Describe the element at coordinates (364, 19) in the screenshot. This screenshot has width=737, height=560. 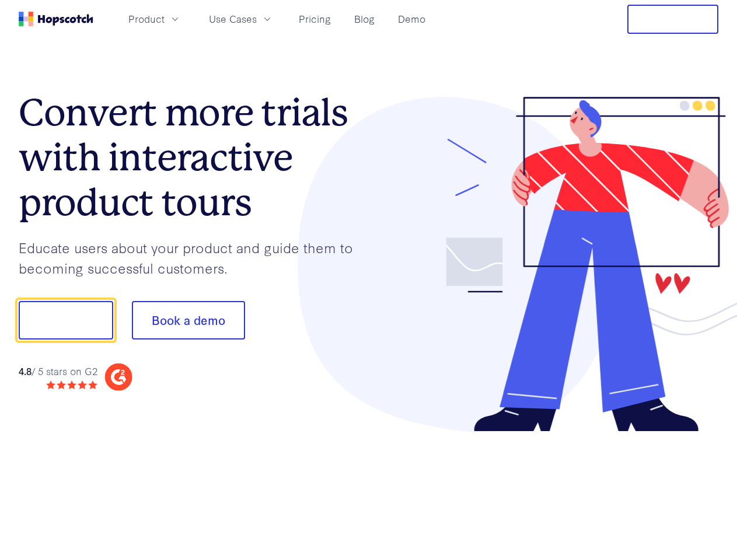
I see `a: Blog` at that location.